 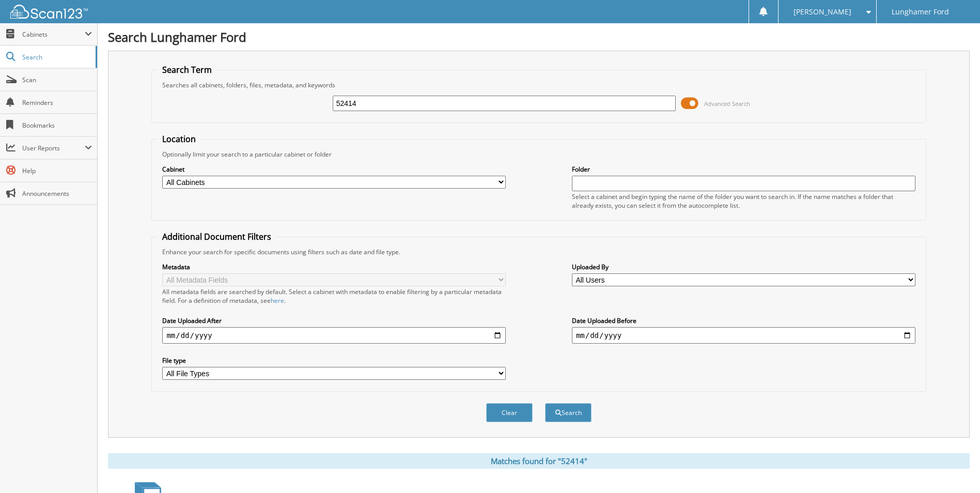 What do you see at coordinates (510, 412) in the screenshot?
I see `button: Clear` at bounding box center [510, 412].